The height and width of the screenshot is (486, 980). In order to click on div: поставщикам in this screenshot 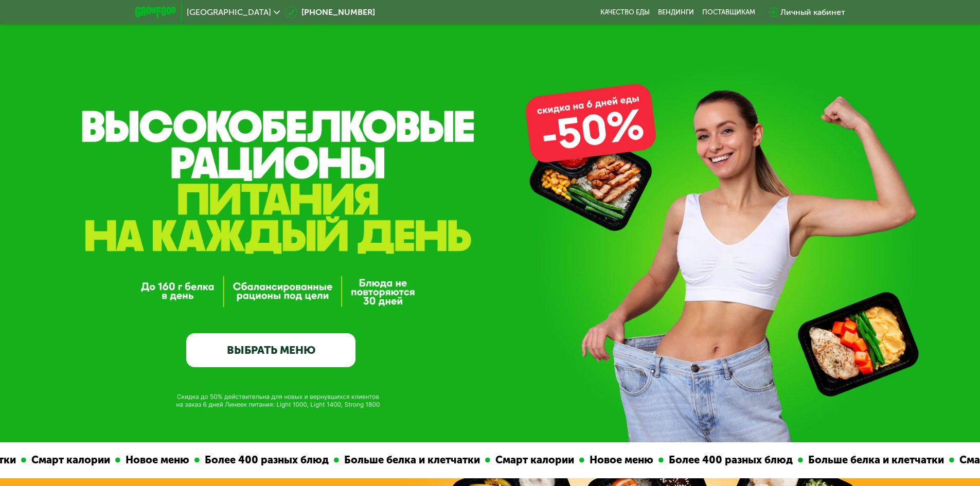, I will do `click(729, 12)`.